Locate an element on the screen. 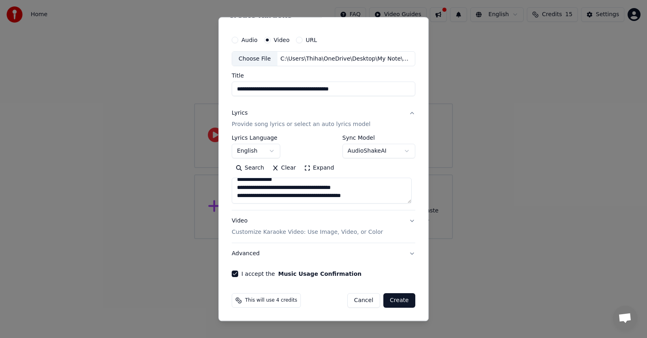 This screenshot has width=647, height=338. button: Advanced is located at coordinates (323, 254).